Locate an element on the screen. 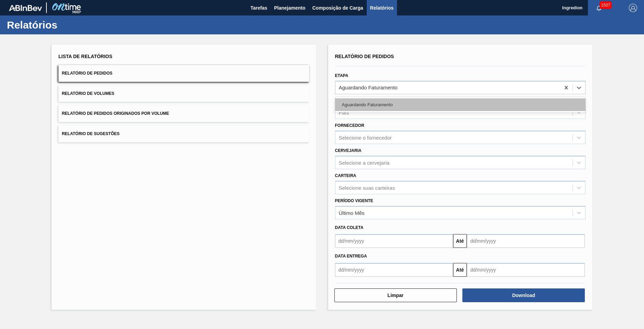 The image size is (644, 329). button: Relatório de Pedidos Originados por Volume is located at coordinates (184, 113).